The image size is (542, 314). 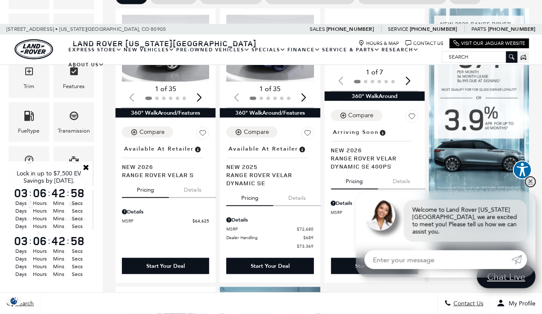 I want to click on a: Contact Us, so click(x=424, y=43).